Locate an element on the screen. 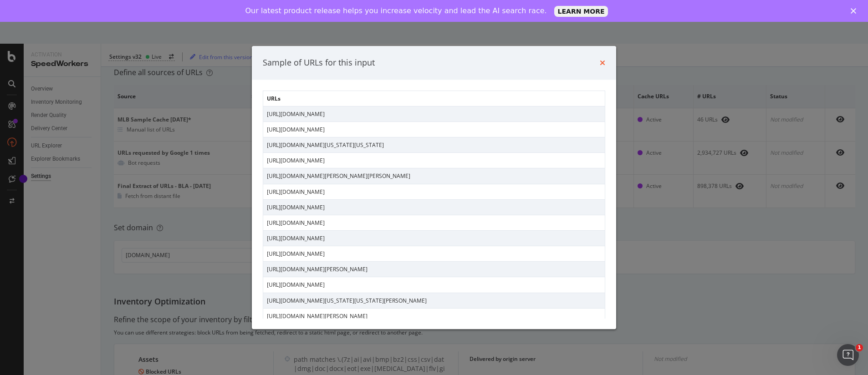 This screenshot has height=375, width=868. div: Our latest product release helps you increase velocity and lead the AI search race. is located at coordinates (397, 11).